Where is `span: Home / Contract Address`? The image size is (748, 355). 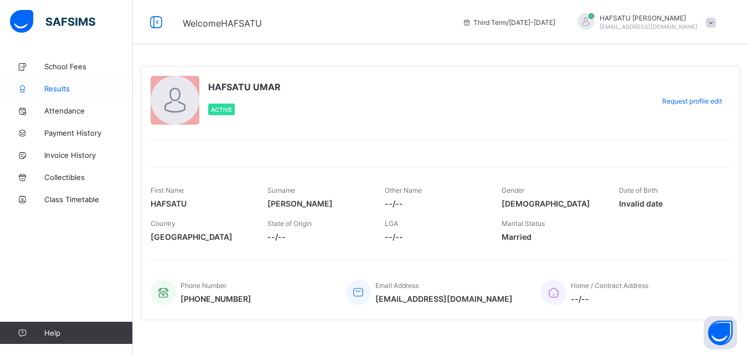 span: Home / Contract Address is located at coordinates (610, 285).